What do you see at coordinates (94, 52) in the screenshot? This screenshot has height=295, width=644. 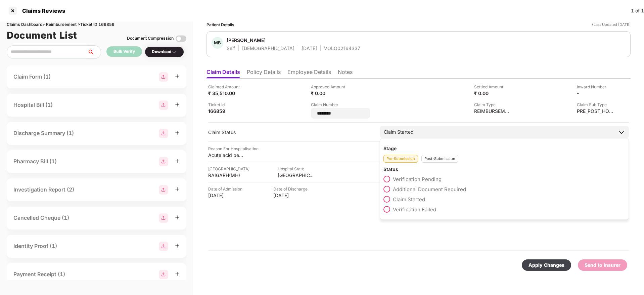 I see `button: search` at bounding box center [94, 52].